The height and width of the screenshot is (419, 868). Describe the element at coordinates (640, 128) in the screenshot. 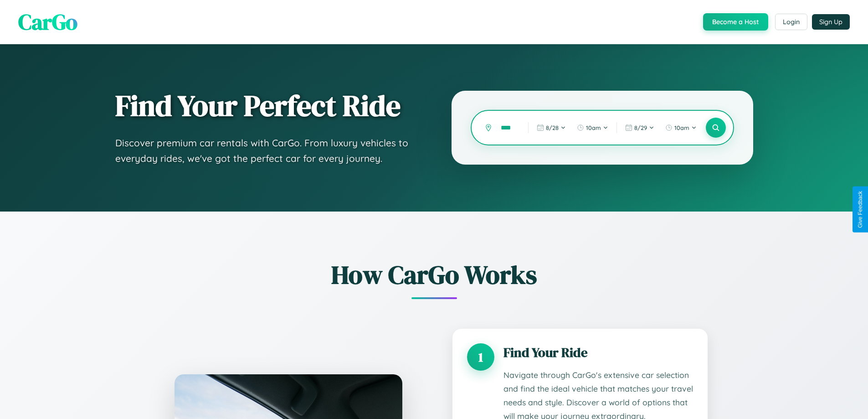

I see `button: 8/29` at that location.